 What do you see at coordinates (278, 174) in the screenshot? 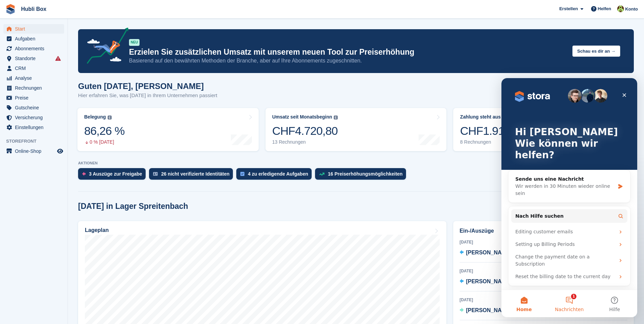
I see `div: 4 zu erledigende Aufgaben` at bounding box center [278, 174].